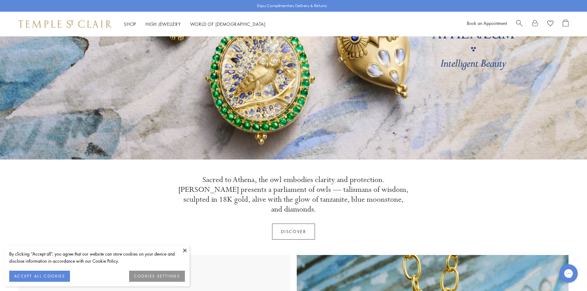  I want to click on button: Gorgias live chat, so click(12, 11).